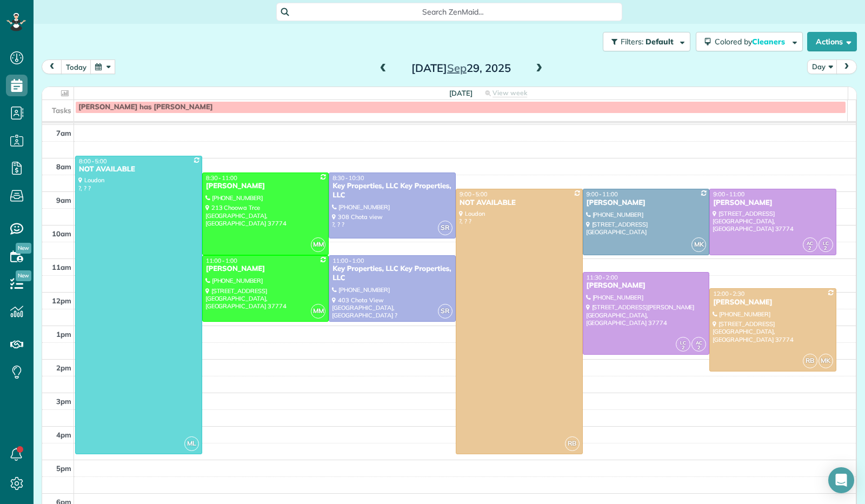 The image size is (865, 504). I want to click on span: 1pm, so click(64, 334).